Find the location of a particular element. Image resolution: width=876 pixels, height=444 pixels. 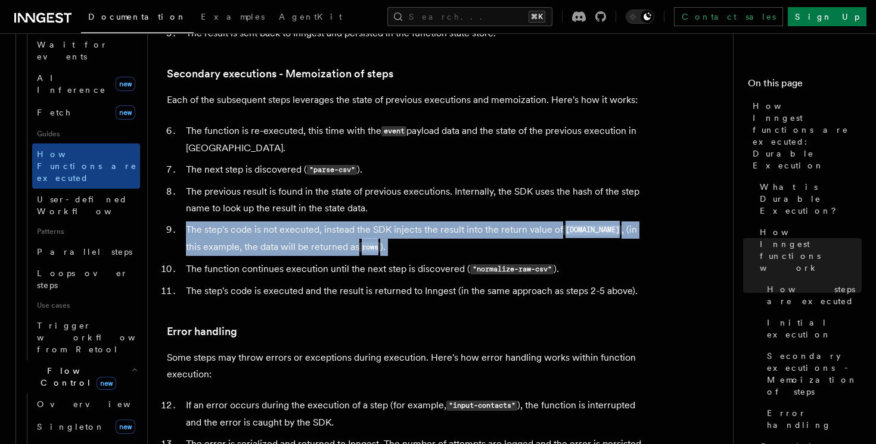

span: AI Inference is located at coordinates (71, 84).